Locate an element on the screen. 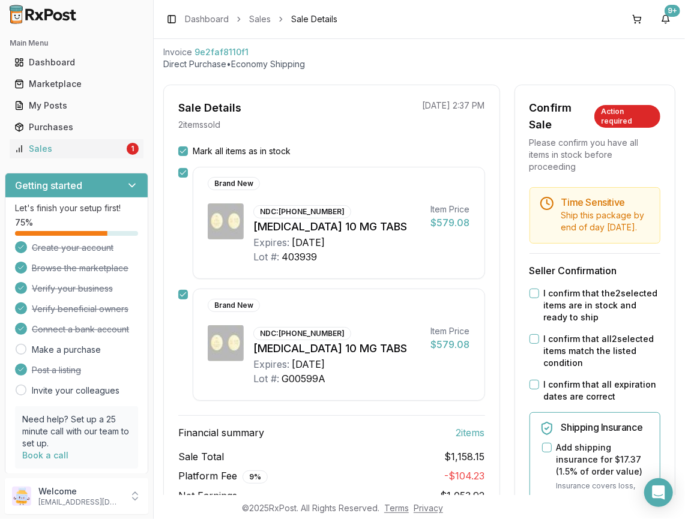 The height and width of the screenshot is (519, 685). a: Invite your colleagues is located at coordinates (76, 391).